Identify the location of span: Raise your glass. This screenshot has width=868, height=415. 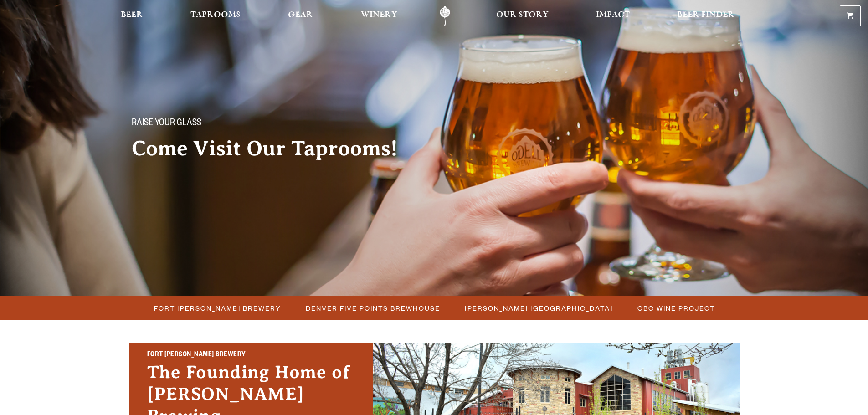
(166, 124).